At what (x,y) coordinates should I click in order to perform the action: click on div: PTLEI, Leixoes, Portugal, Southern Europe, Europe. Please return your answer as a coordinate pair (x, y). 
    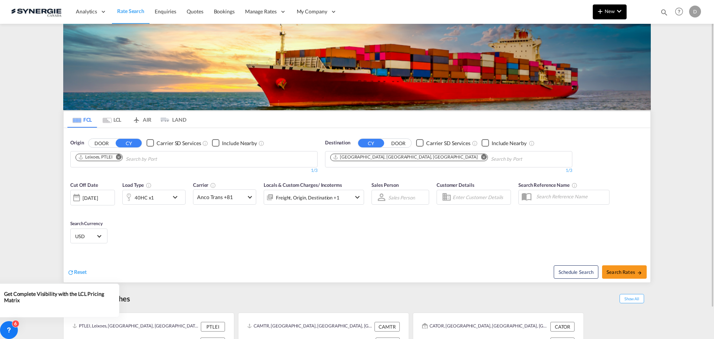
    Looking at the image, I should click on (136, 326).